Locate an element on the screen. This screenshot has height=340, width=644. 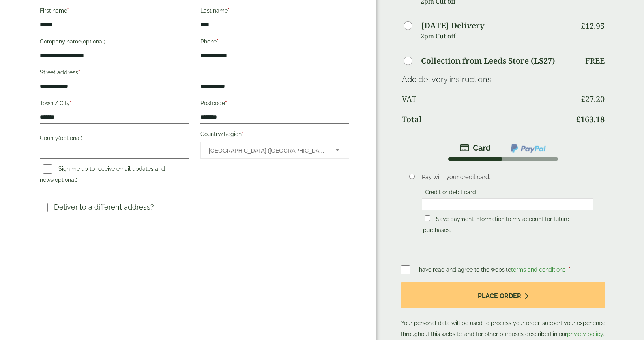
a: privacy policy is located at coordinates (585, 334).